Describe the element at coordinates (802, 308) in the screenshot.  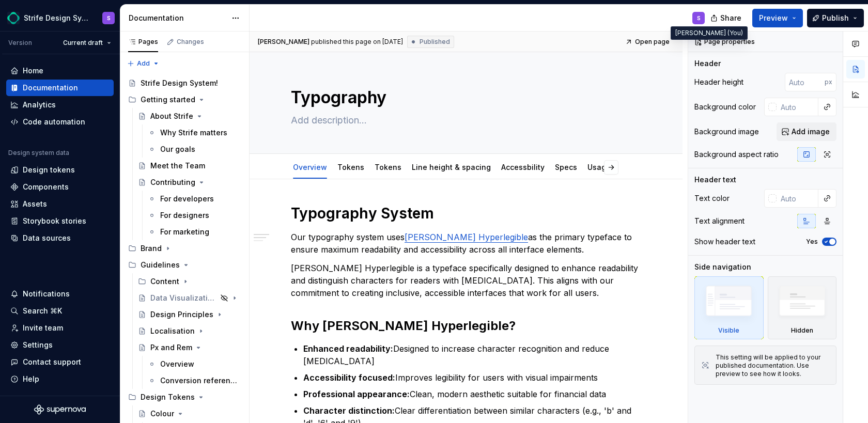
I see `div: Hidden` at that location.